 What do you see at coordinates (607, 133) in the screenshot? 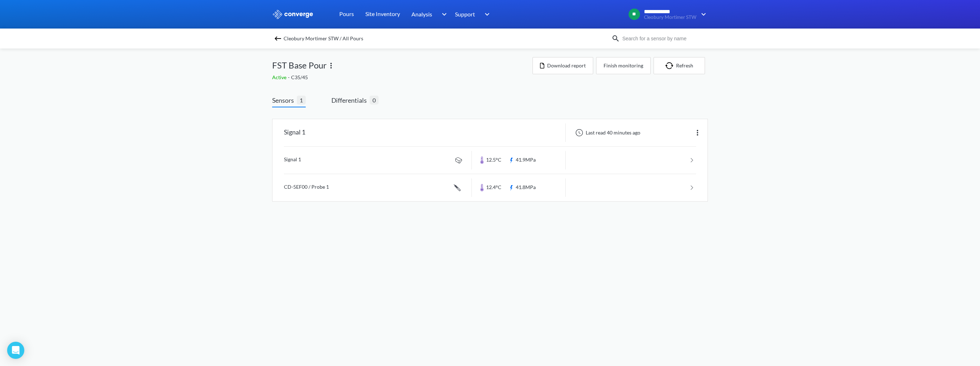
I see `div: Last read 40 minutes ago` at bounding box center [607, 133].